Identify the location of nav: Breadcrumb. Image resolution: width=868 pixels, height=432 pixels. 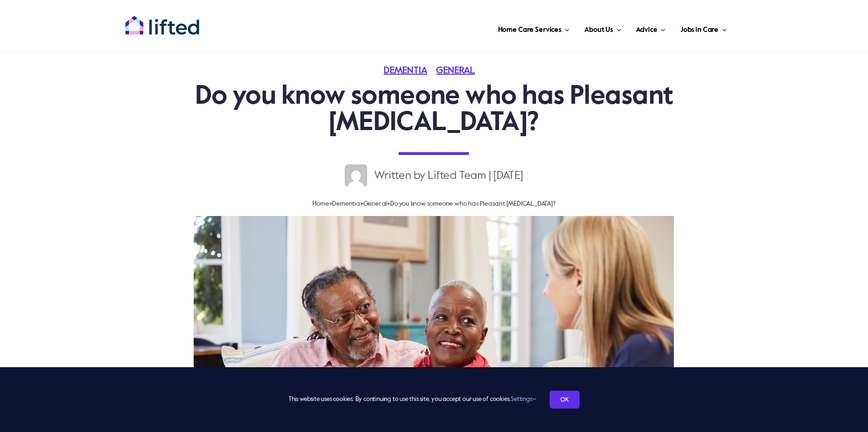
(434, 203).